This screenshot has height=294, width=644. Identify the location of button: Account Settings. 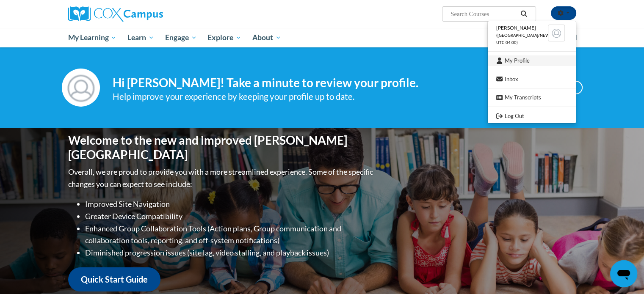
(564, 13).